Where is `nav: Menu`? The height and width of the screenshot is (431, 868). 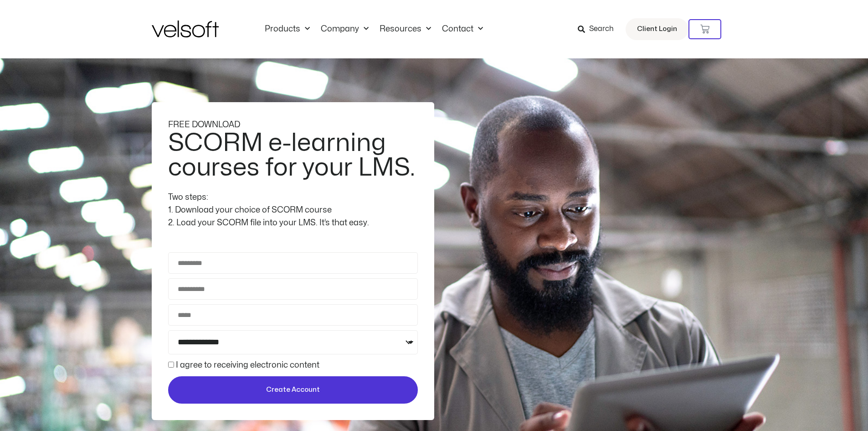 nav: Menu is located at coordinates (374, 29).